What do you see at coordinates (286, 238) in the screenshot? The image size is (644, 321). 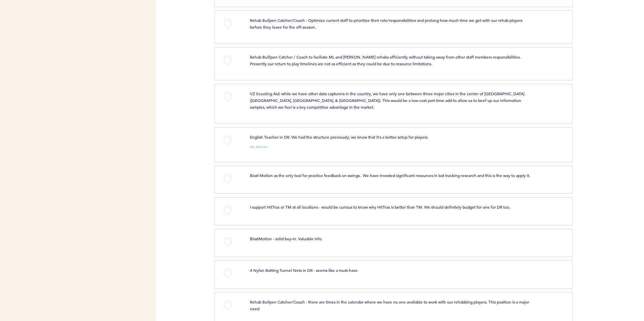 I see `span: BlastMotion - solid buy-in. Valuable info` at bounding box center [286, 238].